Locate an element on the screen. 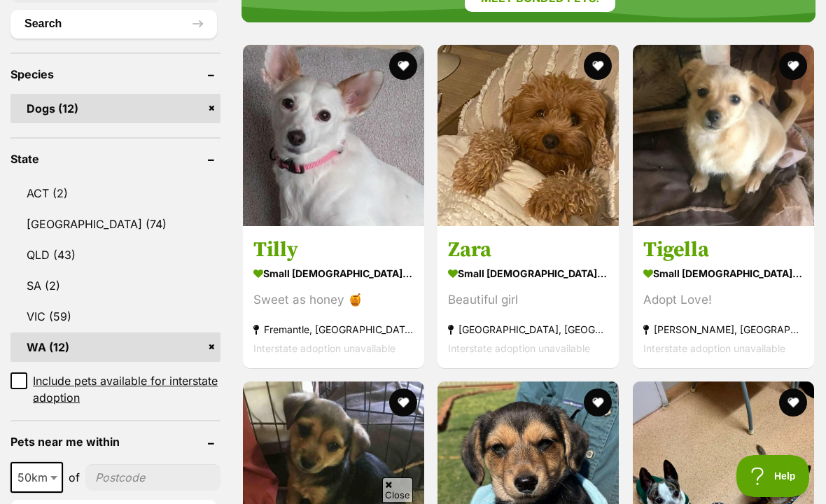 The width and height of the screenshot is (826, 504). input: postcode is located at coordinates (153, 478).